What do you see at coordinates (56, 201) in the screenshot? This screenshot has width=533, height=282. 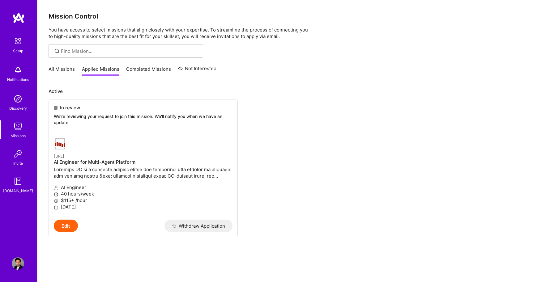 I see `i: icon MoneyGray` at bounding box center [56, 201].